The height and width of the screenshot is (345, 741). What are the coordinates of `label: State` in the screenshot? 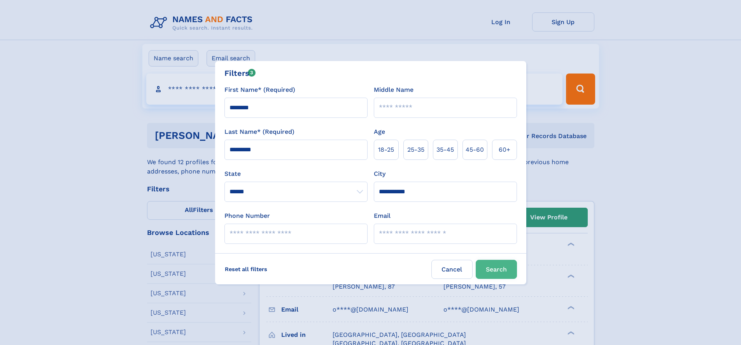 It's located at (296, 174).